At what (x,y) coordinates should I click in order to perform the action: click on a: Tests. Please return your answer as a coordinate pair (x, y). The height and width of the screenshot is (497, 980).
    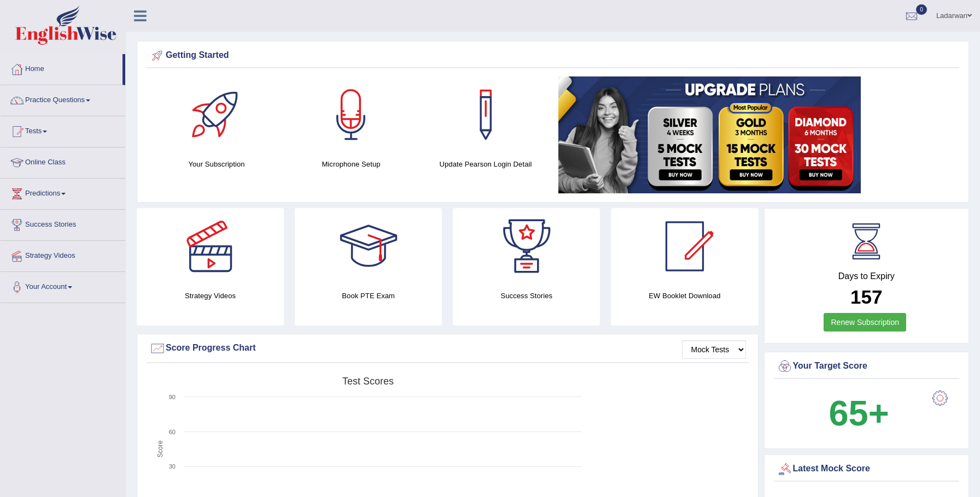
    Looking at the image, I should click on (63, 130).